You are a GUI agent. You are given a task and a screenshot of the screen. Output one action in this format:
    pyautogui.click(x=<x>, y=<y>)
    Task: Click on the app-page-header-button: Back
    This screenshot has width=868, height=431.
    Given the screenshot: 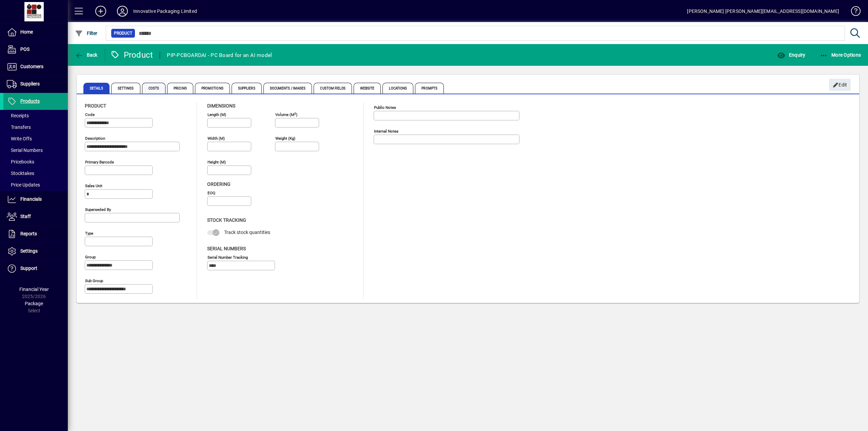 What is the action you would take?
    pyautogui.click(x=87, y=55)
    